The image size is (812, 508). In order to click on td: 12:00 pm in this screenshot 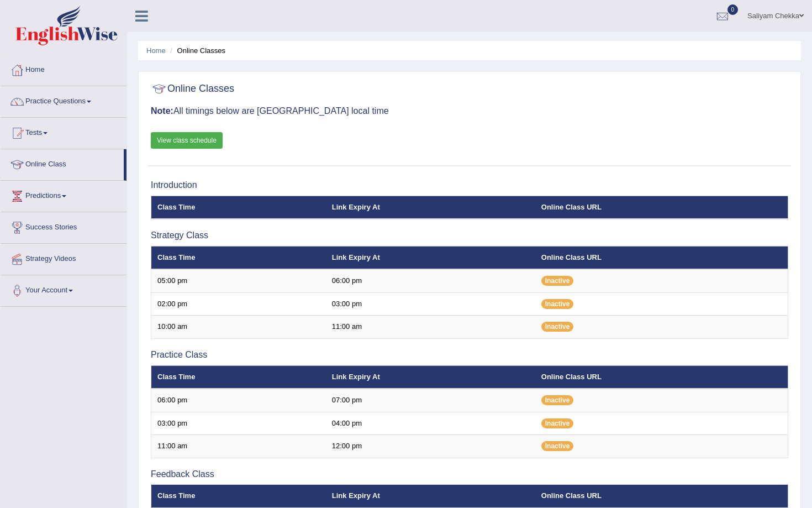, I will do `click(430, 447)`.